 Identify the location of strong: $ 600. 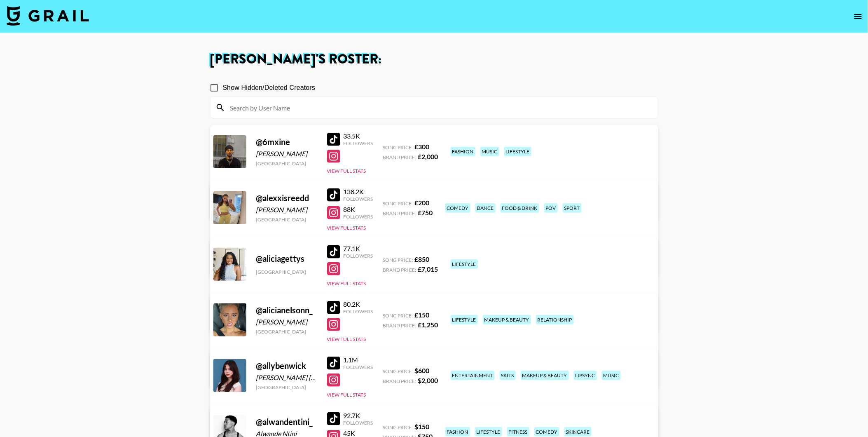
(422, 370).